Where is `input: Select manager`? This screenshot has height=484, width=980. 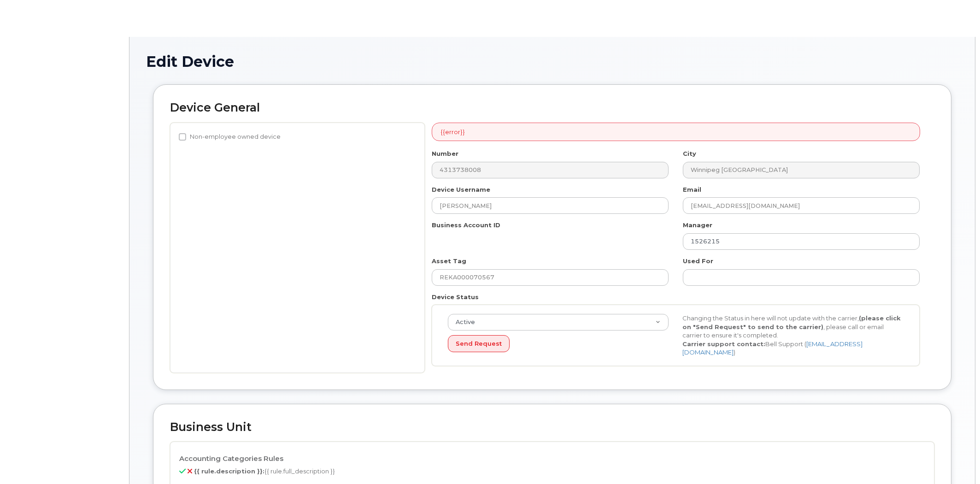 input: Select manager is located at coordinates (801, 241).